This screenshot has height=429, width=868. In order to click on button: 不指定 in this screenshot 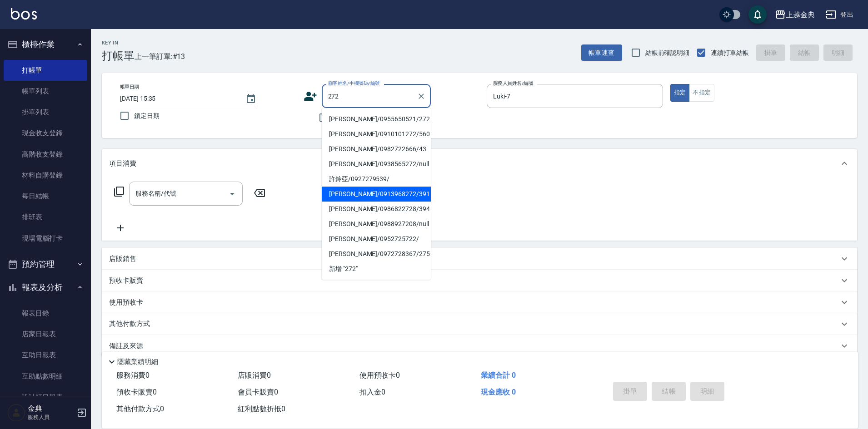, I will do `click(702, 92)`.